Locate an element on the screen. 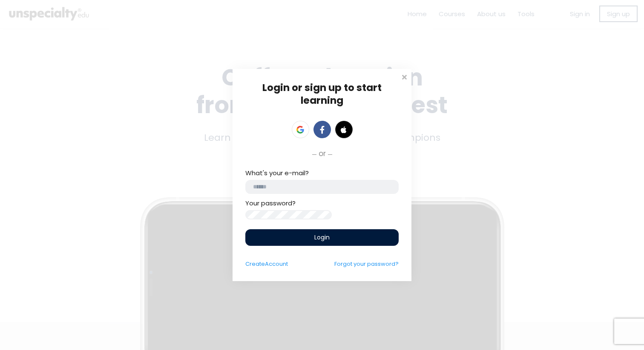 The image size is (644, 350). span: Login is located at coordinates (322, 238).